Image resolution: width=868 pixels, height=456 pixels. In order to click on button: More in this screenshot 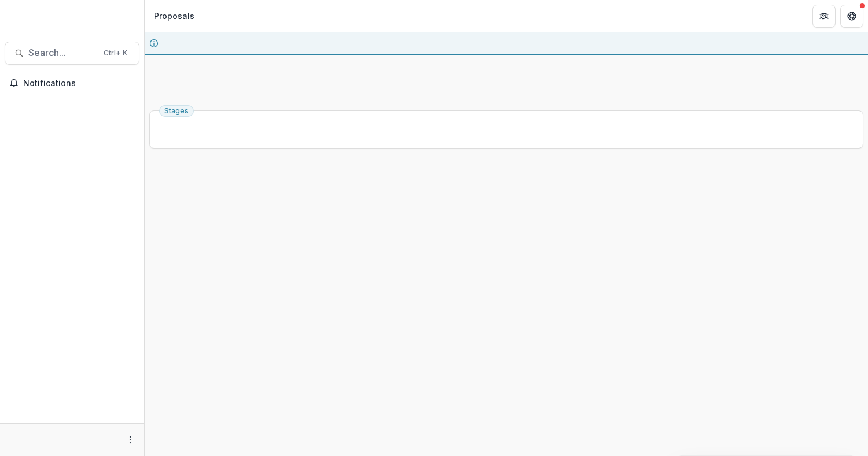, I will do `click(130, 441)`.